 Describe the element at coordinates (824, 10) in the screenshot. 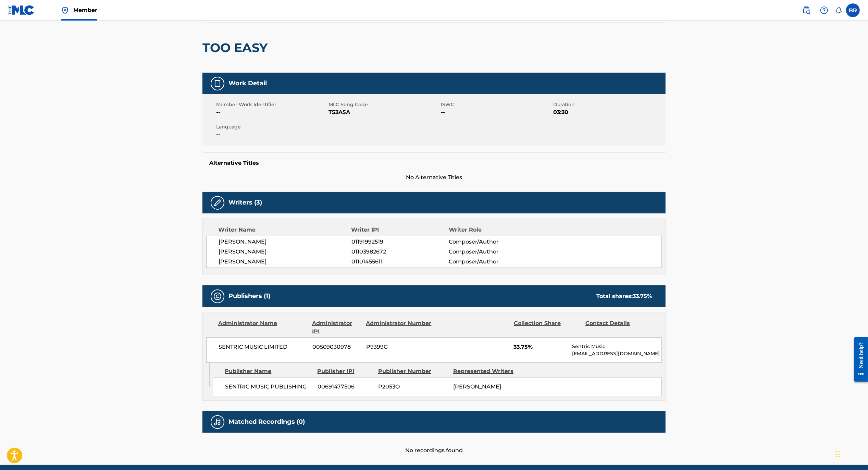

I see `img: help` at that location.